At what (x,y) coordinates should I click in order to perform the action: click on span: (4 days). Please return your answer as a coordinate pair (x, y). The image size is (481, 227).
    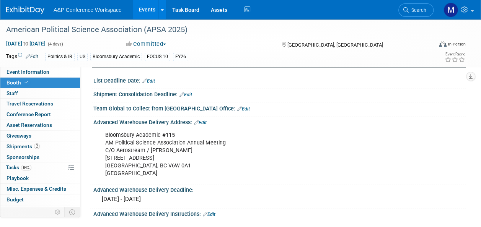
    Looking at the image, I should click on (55, 44).